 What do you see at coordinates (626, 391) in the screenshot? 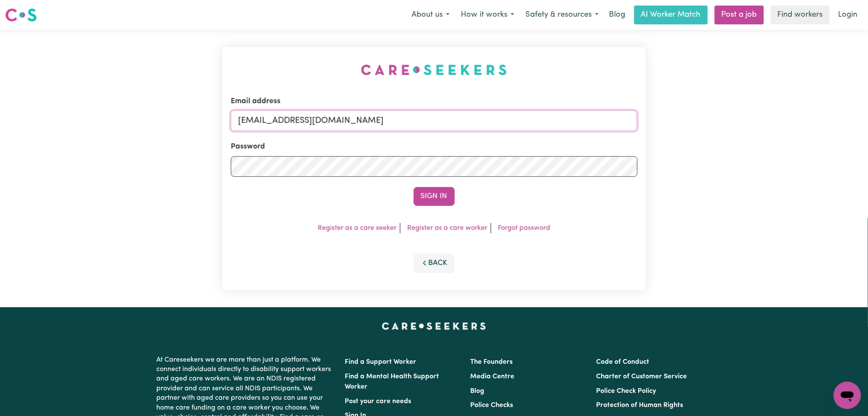
I see `a: Police Check Policy` at bounding box center [626, 391].